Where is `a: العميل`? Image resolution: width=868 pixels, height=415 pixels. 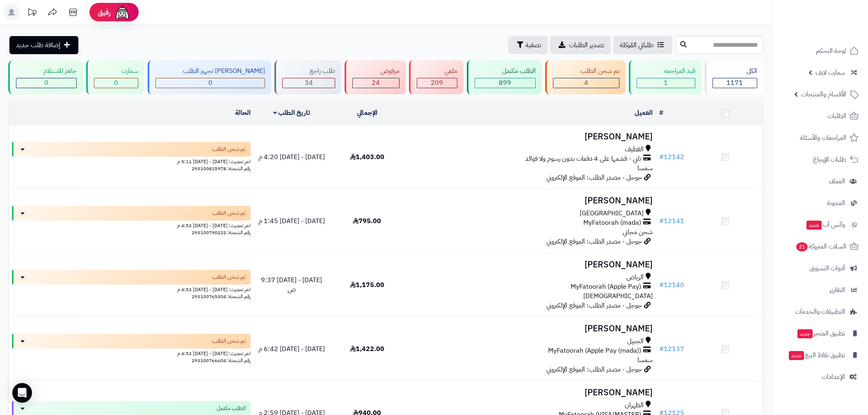 a: العميل is located at coordinates (643, 113).